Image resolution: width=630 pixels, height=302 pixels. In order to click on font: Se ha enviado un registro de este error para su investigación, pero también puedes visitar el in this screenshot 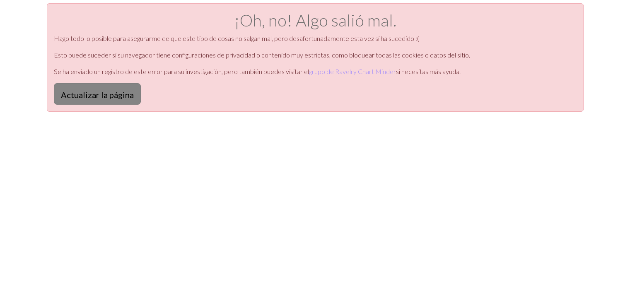, I will do `click(181, 71)`.